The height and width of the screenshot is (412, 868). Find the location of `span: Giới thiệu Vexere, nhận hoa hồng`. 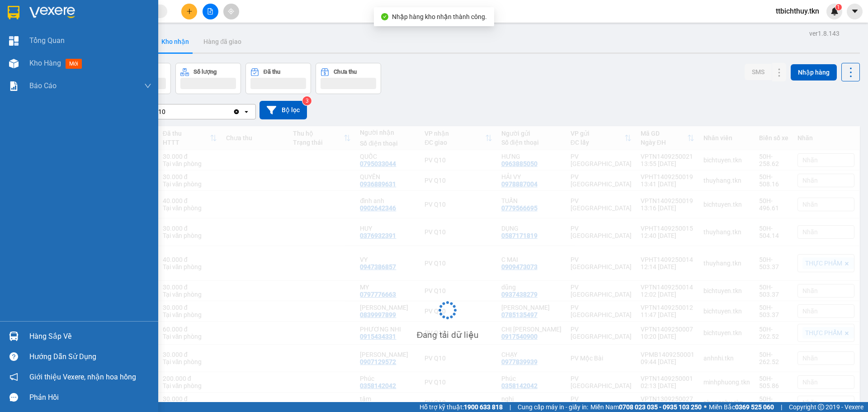

span: Giới thiệu Vexere, nhận hoa hồng is located at coordinates (83, 376).